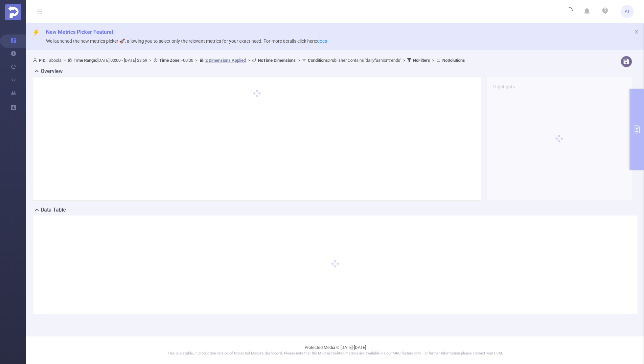 The image size is (644, 364). I want to click on i: icon: close, so click(636, 32).